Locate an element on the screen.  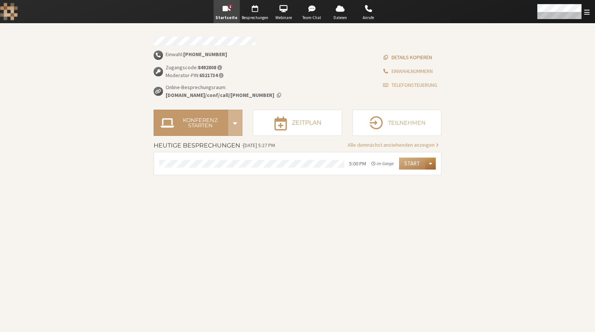
button: Konferenz starten is located at coordinates (191, 123).